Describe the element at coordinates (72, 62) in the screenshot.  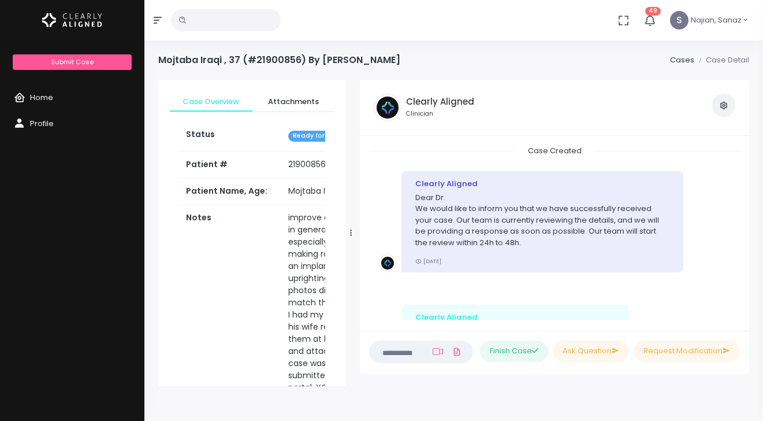
I see `a: Submit Case` at that location.